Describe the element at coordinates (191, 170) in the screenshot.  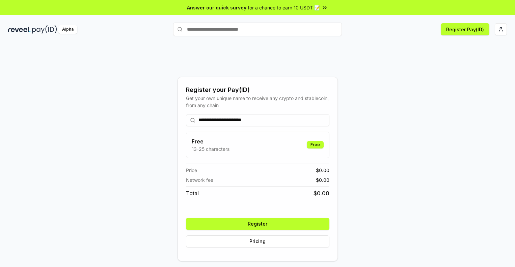
I see `span: Price` at that location.